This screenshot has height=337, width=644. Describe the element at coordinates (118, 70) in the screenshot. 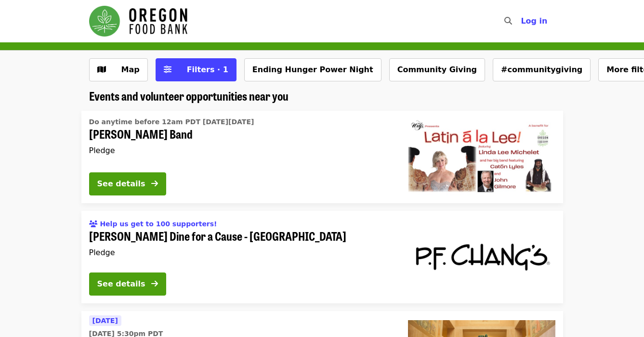

I see `button: Show map view` at that location.